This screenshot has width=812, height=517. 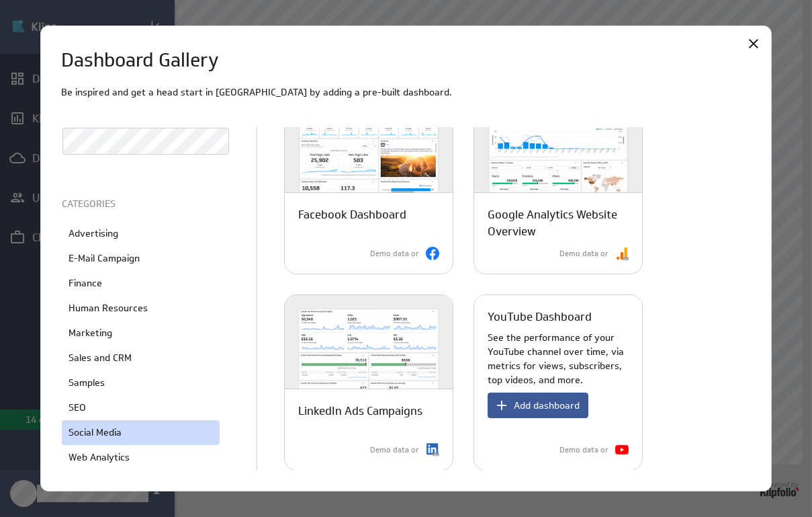 I want to click on p: CATEGORIES, so click(x=143, y=203).